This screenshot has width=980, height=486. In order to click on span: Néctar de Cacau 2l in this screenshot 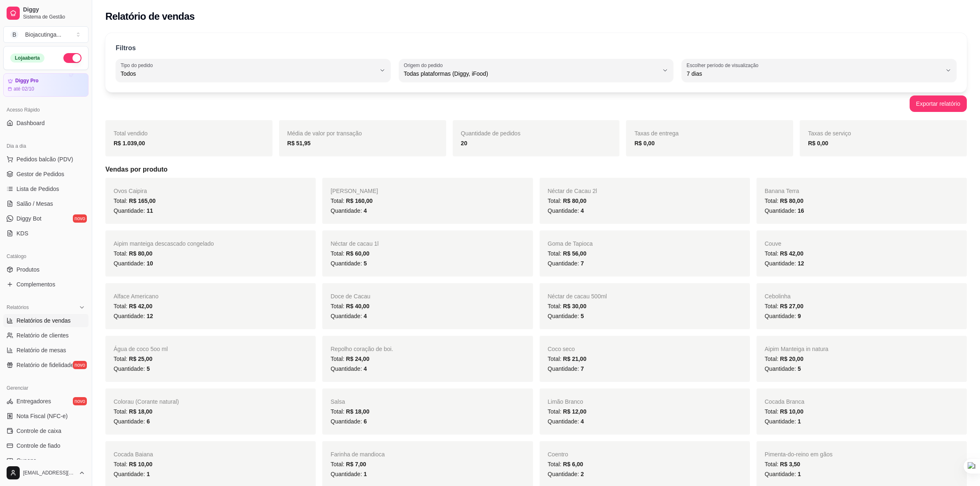, I will do `click(572, 191)`.